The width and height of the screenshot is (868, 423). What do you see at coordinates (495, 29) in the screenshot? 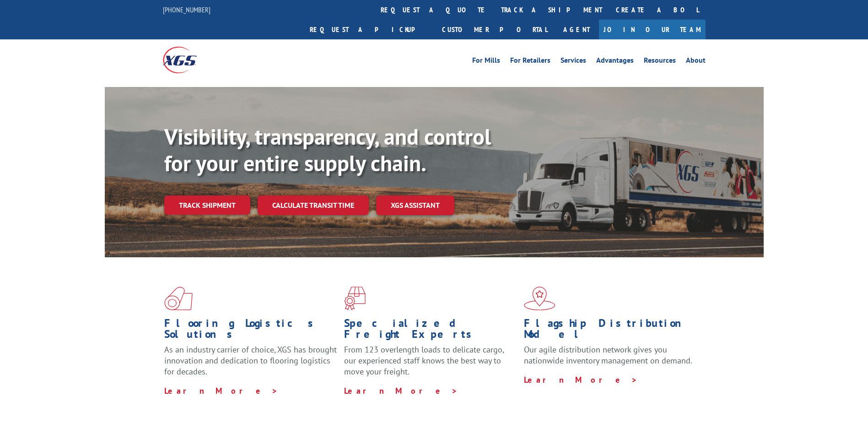
I see `a: Customer Portal` at bounding box center [495, 29].